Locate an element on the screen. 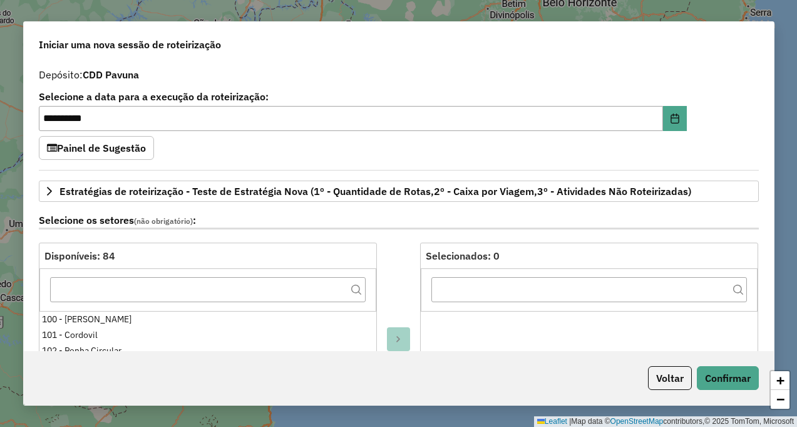 The height and width of the screenshot is (427, 797). a: Zoom out is located at coordinates (781, 399).